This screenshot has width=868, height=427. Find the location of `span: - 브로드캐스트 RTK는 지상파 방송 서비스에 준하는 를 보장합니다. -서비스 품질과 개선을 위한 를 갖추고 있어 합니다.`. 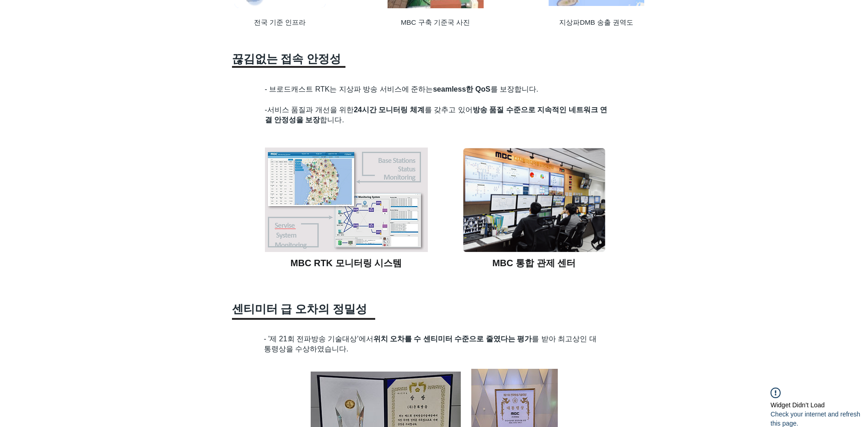

span: - 브로드캐스트 RTK는 지상파 방송 서비스에 준하는 를 보장합니다. -서비스 품질과 개선을 위한 를 갖추고 있어 합니다. is located at coordinates (436, 104).